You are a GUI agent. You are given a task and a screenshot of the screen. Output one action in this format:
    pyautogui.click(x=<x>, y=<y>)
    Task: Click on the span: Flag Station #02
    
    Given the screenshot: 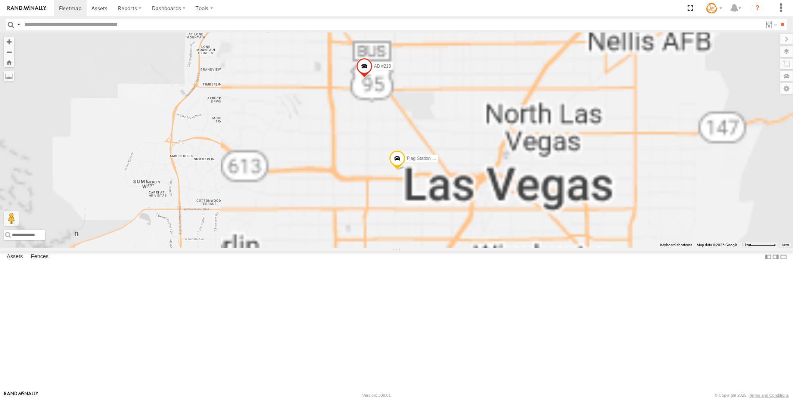 What is the action you would take?
    pyautogui.click(x=423, y=158)
    